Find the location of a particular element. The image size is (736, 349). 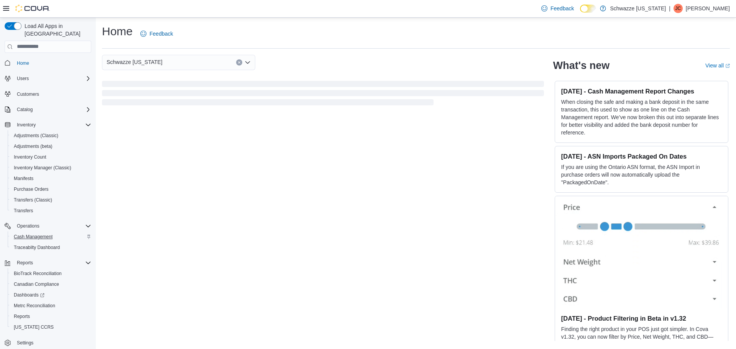

a: Purchase Orders is located at coordinates (31, 189).